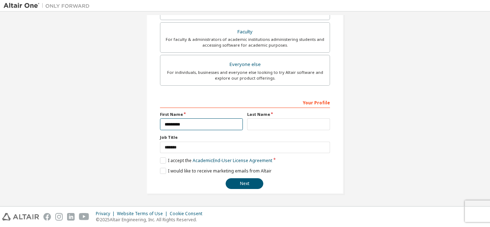 Image resolution: width=490 pixels, height=227 pixels. Describe the element at coordinates (59, 217) in the screenshot. I see `img: instagram.svg` at that location.